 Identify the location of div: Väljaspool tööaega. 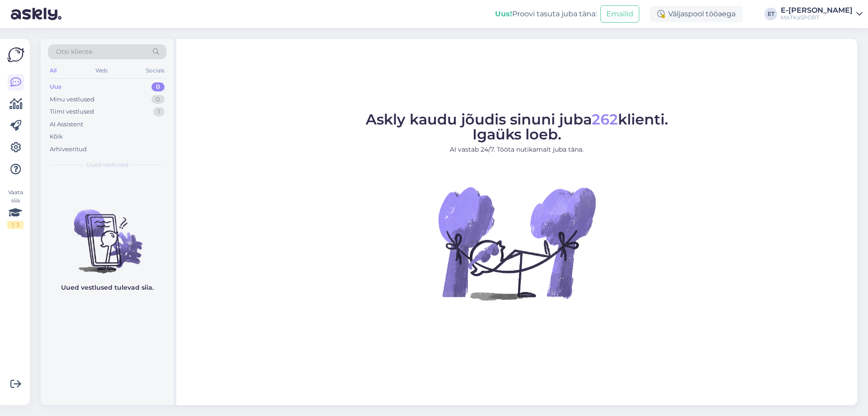
(696, 14).